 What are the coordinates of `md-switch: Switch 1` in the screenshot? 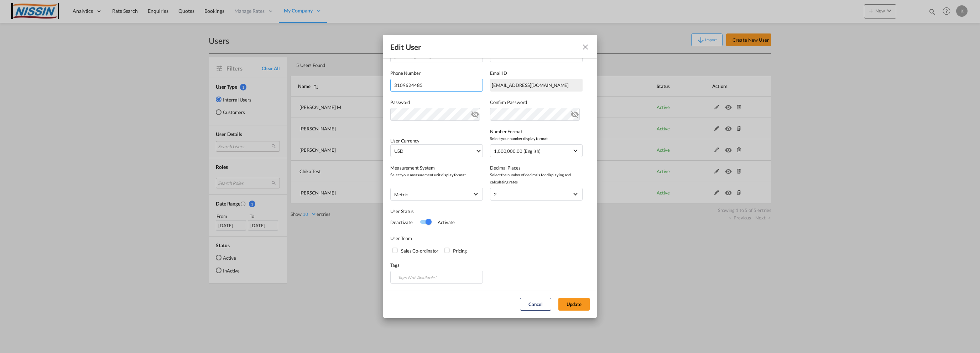 It's located at (425, 222).